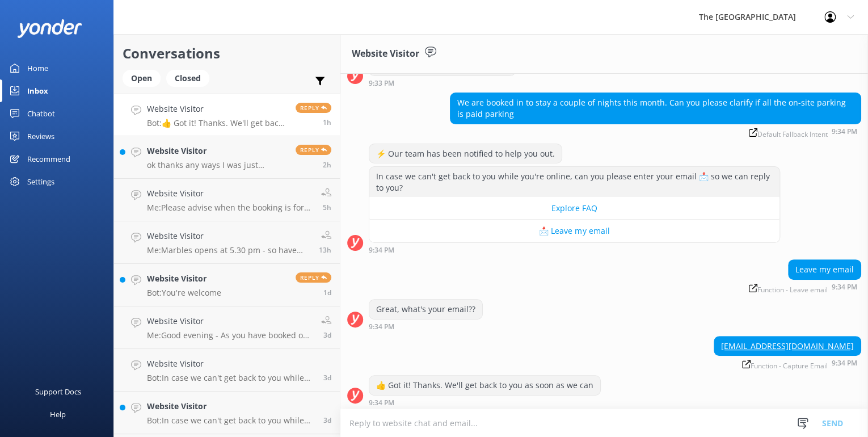  Describe the element at coordinates (327, 164) in the screenshot. I see `span: Sep 06 2025 08:41pm (UTC +12:00) Pacific/Auckland` at that location.